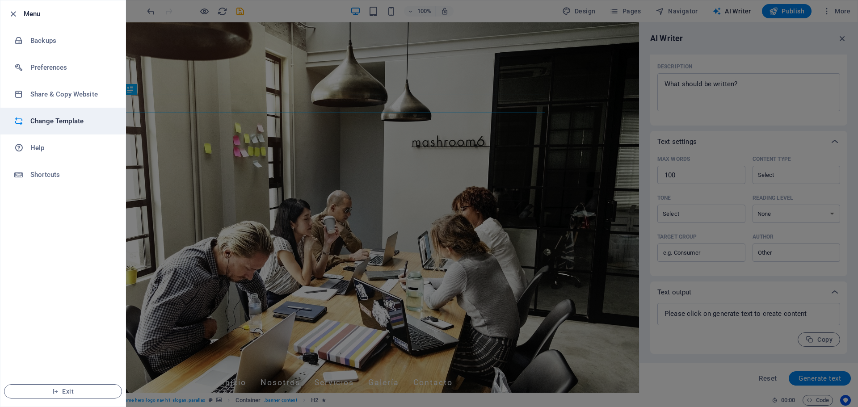  Describe the element at coordinates (71, 14) in the screenshot. I see `h6: Menu` at that location.